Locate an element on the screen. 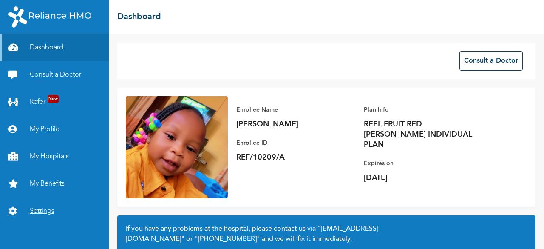 The height and width of the screenshot is (249, 544). h2: Dashboard is located at coordinates (139, 17).